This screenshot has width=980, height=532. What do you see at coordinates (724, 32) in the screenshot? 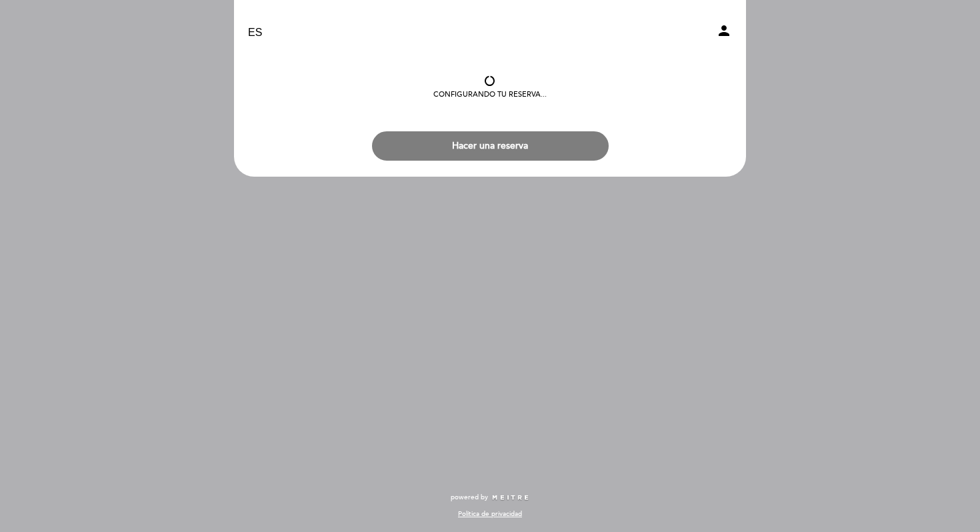
I see `button: person` at bounding box center [724, 32].